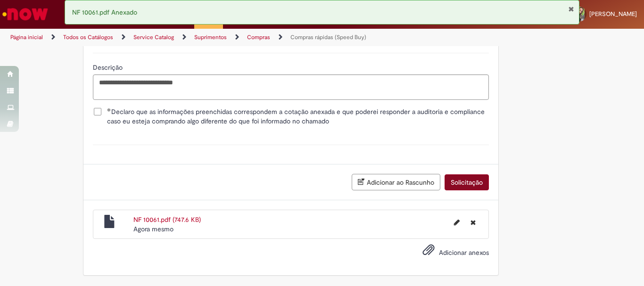  I want to click on ul: Trilhas de página, so click(214, 37).